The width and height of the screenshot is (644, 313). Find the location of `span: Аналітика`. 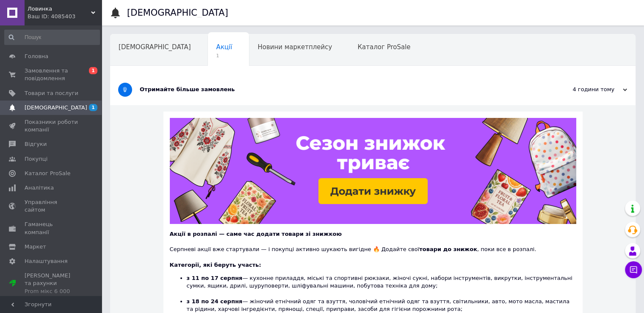

span: Аналітика is located at coordinates (39, 188).